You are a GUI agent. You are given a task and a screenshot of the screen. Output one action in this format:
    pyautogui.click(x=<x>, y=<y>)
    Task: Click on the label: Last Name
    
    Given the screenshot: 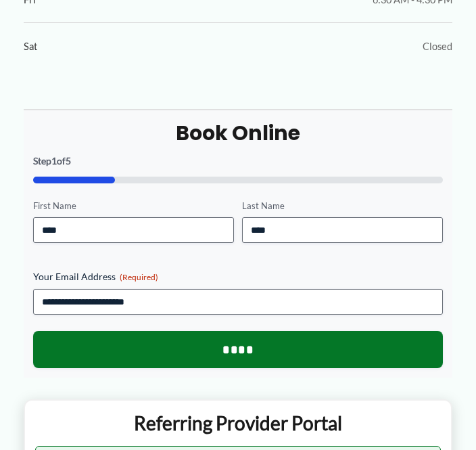 What is the action you would take?
    pyautogui.click(x=342, y=205)
    